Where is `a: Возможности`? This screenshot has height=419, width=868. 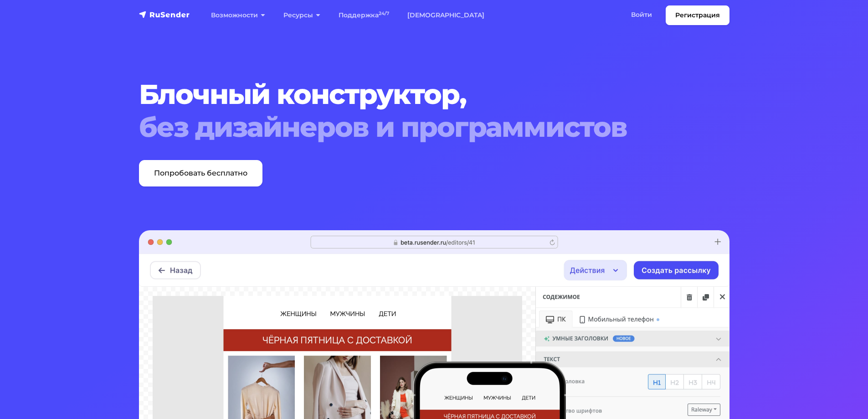 a: Возможности is located at coordinates (238, 15).